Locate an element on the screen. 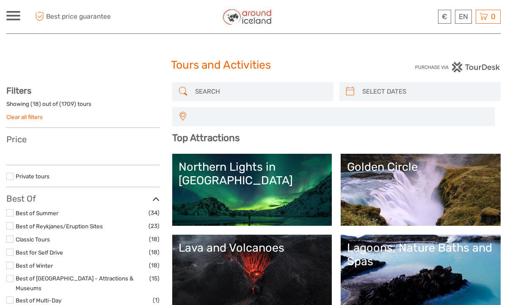 The image size is (507, 305). b: Top Attractions is located at coordinates (206, 137).